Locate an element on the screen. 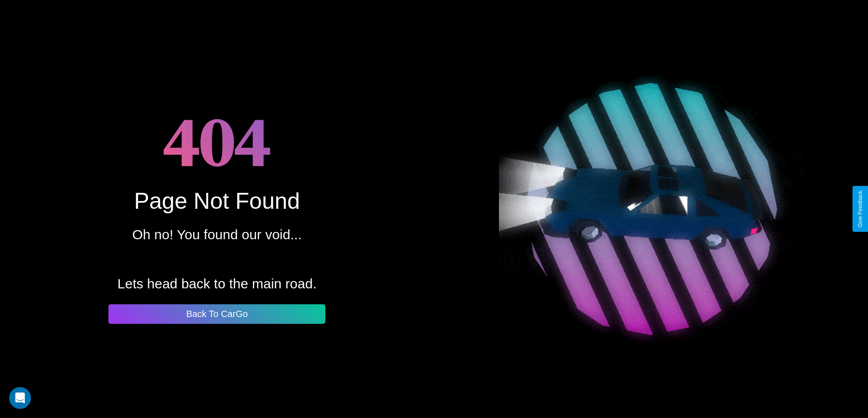 The image size is (868, 418). p: Oh no! You found our void... Lets head back to the main road. is located at coordinates (217, 260).